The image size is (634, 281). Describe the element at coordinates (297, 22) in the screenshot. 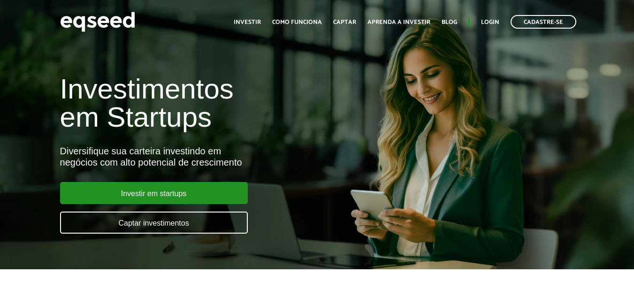

I see `a: Como funciona` at that location.